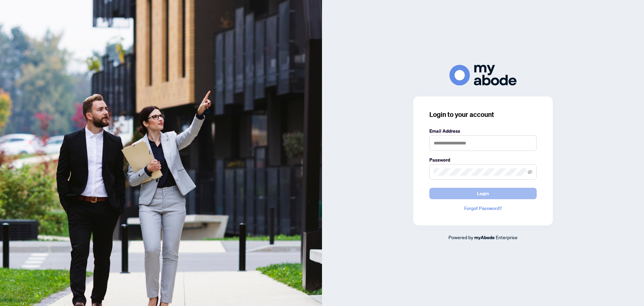  Describe the element at coordinates (483, 194) in the screenshot. I see `span: Login` at that location.